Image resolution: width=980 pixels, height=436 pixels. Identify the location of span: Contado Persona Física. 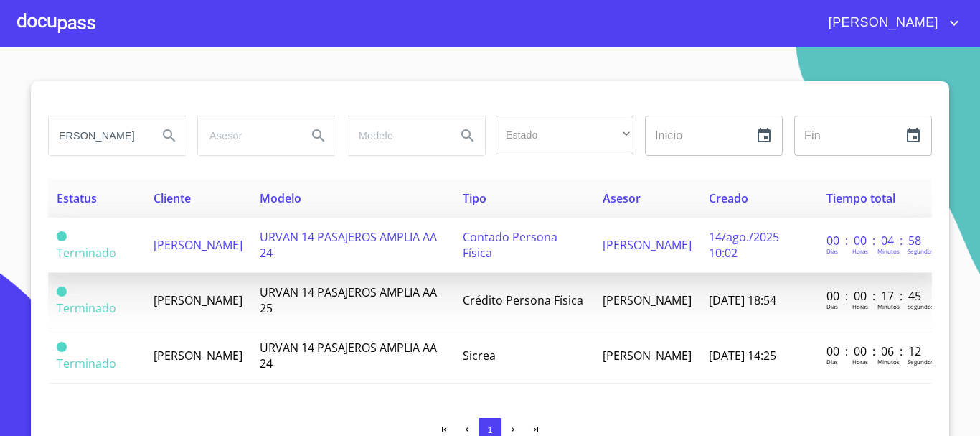
(510, 245).